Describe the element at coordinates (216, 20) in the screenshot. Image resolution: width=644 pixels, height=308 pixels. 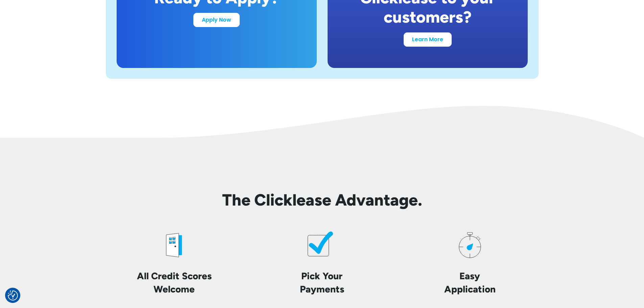
I see `a: Apply Now` at that location.